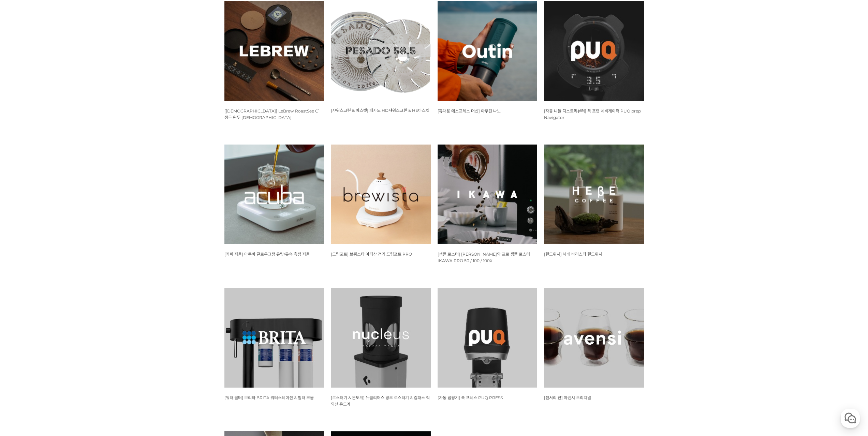 The image size is (868, 436). I want to click on img: 아쿠바 글로우그램 유량/유속 측정 저울, so click(274, 194).